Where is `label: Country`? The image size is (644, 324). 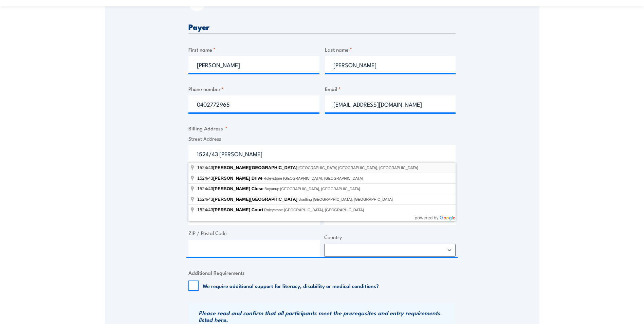
label: Country is located at coordinates (390, 237).